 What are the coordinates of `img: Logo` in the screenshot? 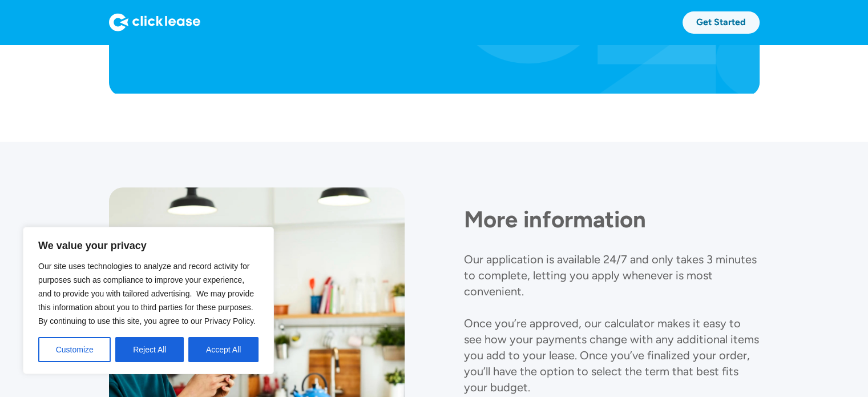 It's located at (155, 23).